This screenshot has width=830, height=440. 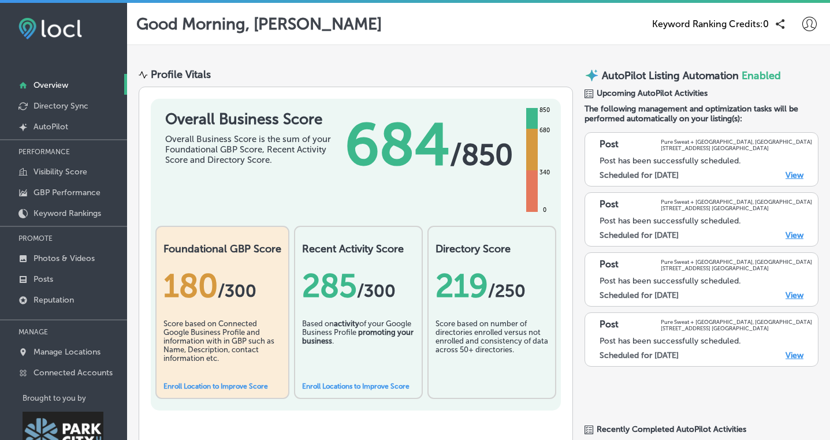 I want to click on p: Photos & Videos, so click(x=64, y=258).